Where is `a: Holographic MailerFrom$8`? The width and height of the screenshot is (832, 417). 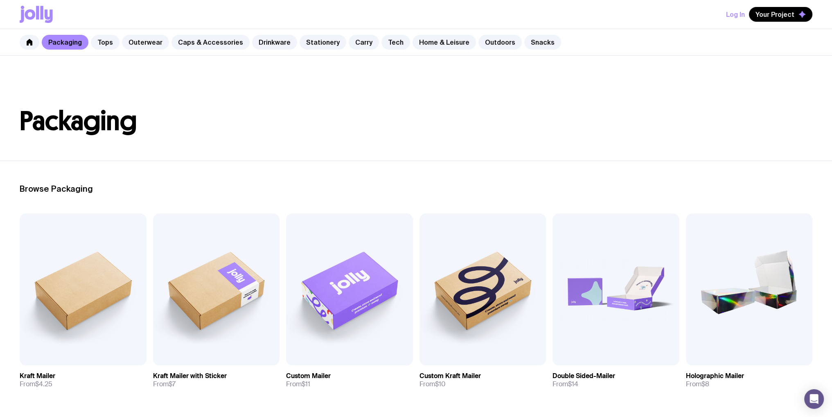
a: Holographic MailerFrom$8 is located at coordinates (750, 380).